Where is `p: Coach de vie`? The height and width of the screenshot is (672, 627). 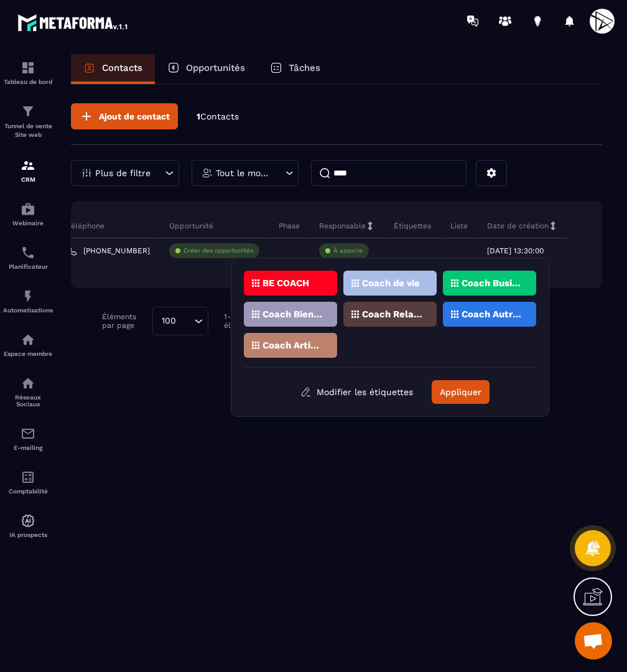
p: Coach de vie is located at coordinates (391, 283).